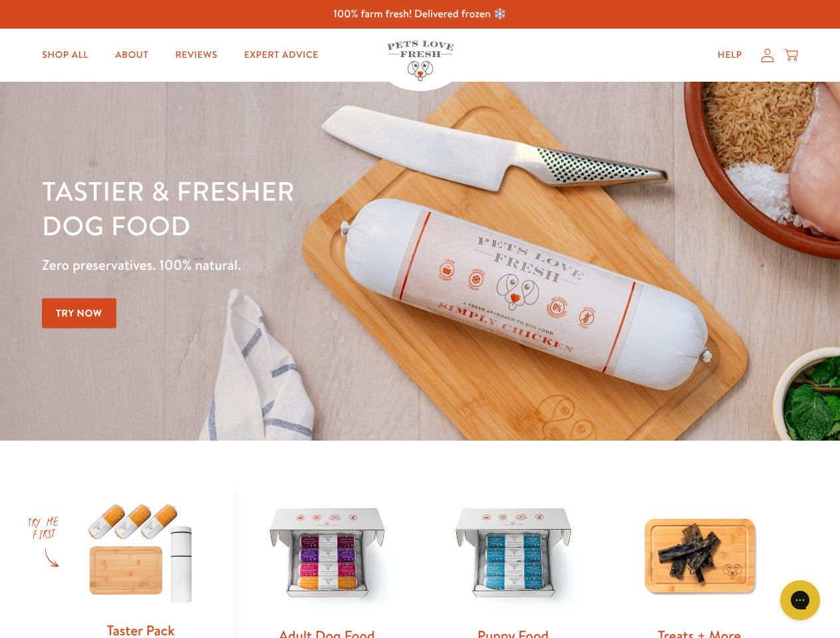  What do you see at coordinates (195, 56) in the screenshot?
I see `a: Reviews` at bounding box center [195, 56].